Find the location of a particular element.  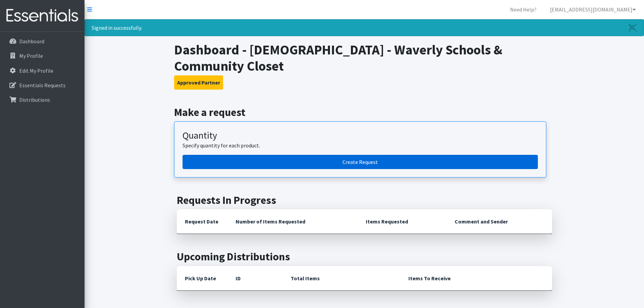

img: HumanEssentials is located at coordinates (42, 15).